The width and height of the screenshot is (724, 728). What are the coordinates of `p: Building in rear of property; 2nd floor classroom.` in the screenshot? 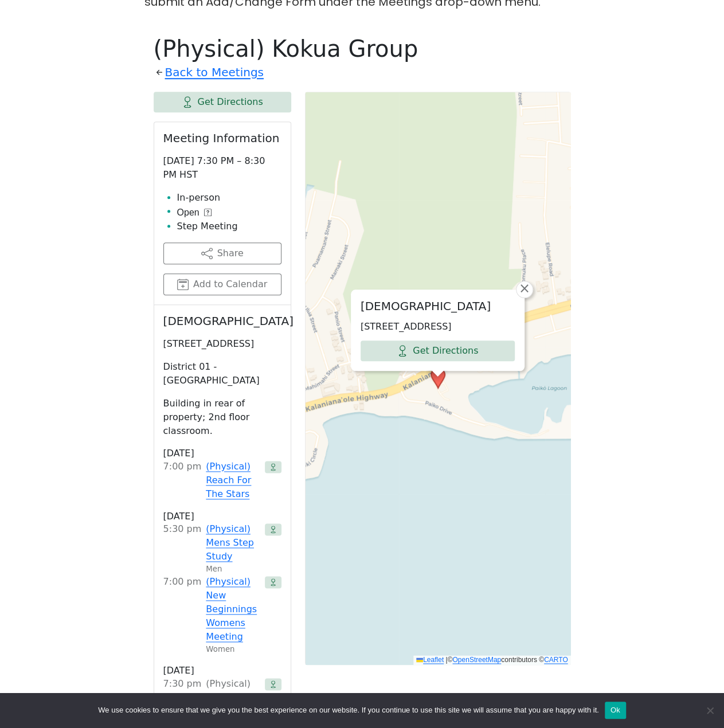 It's located at (222, 417).